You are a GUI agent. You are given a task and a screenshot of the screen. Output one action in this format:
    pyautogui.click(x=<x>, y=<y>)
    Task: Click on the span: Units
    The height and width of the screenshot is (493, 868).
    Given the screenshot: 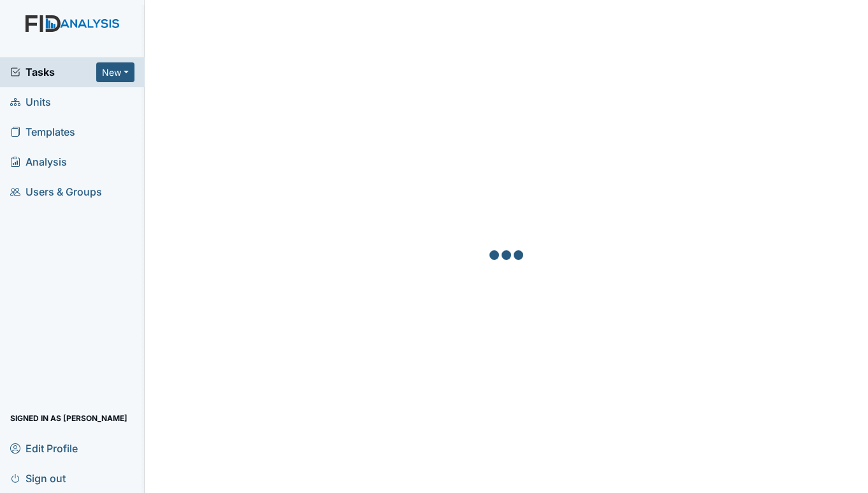 What is the action you would take?
    pyautogui.click(x=31, y=102)
    